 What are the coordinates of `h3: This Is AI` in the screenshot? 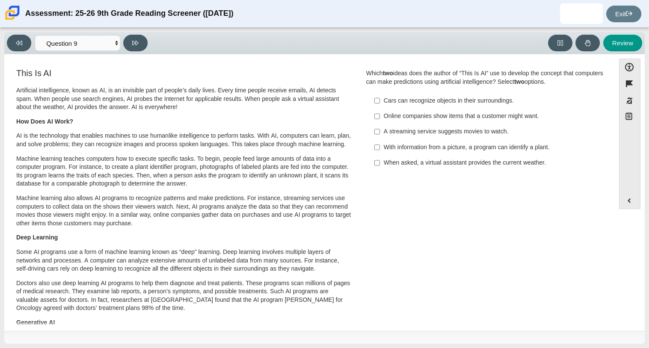 It's located at (184, 73).